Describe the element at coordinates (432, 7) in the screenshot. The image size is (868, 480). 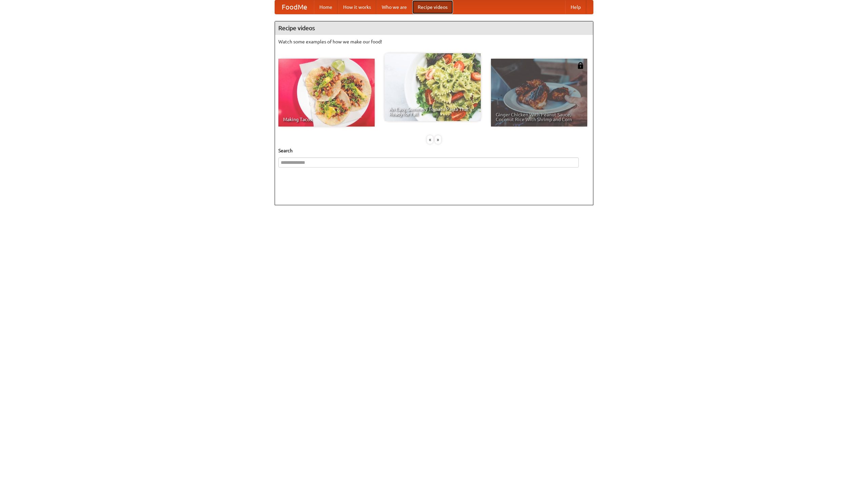
I see `a: Recipe videos` at that location.